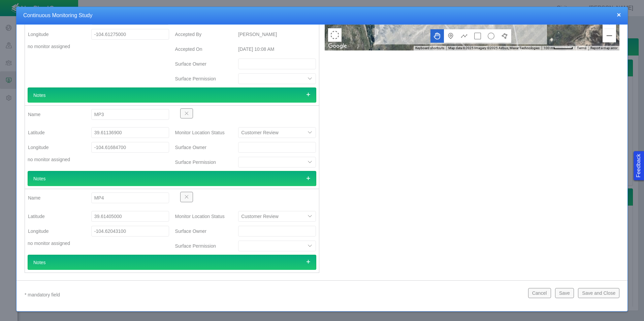 The width and height of the screenshot is (644, 321). I want to click on h4: Continuous Monitoring Study, so click(322, 16).